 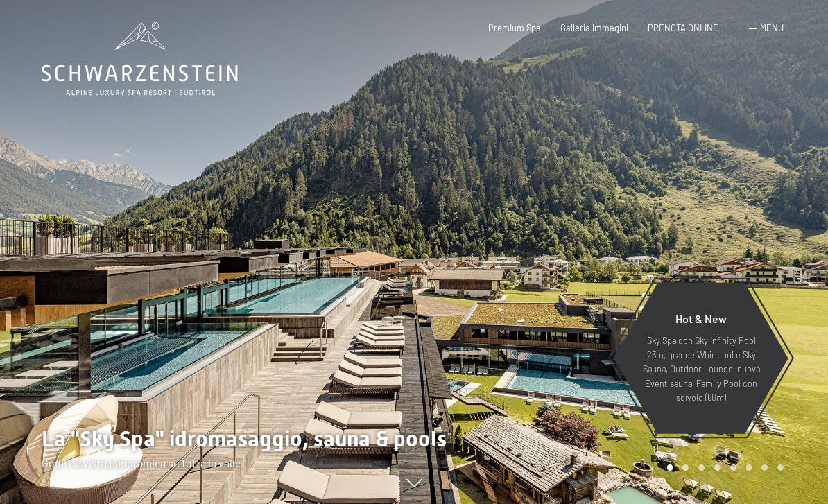 What do you see at coordinates (733, 467) in the screenshot?
I see `div: Carousel Page 5` at bounding box center [733, 467].